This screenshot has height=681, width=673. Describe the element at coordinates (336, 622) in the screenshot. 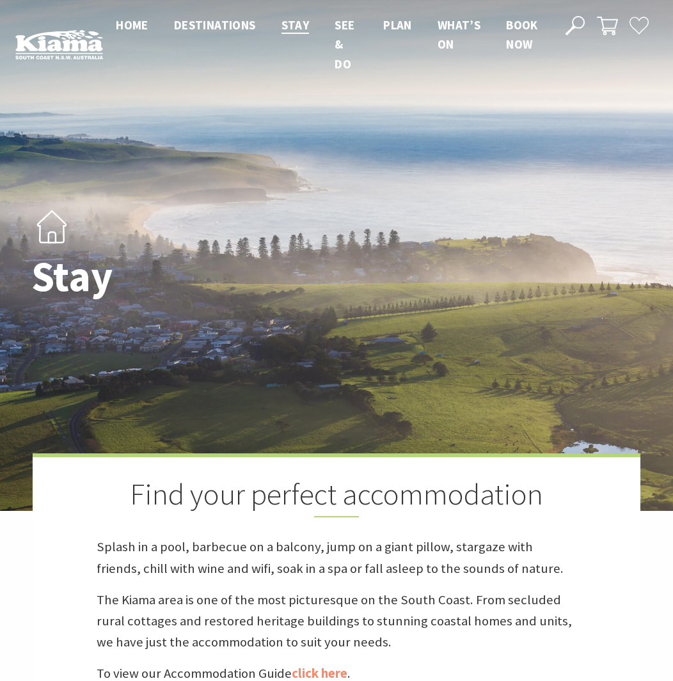

I see `p: The Kiama area is one of the most picturesque on the South Coast. From secluded rural cottages an...` at that location.